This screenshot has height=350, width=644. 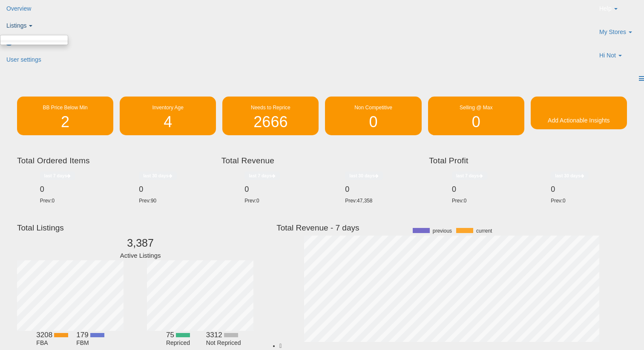 What do you see at coordinates (476, 107) in the screenshot?
I see `span: Selling @ Max` at bounding box center [476, 107].